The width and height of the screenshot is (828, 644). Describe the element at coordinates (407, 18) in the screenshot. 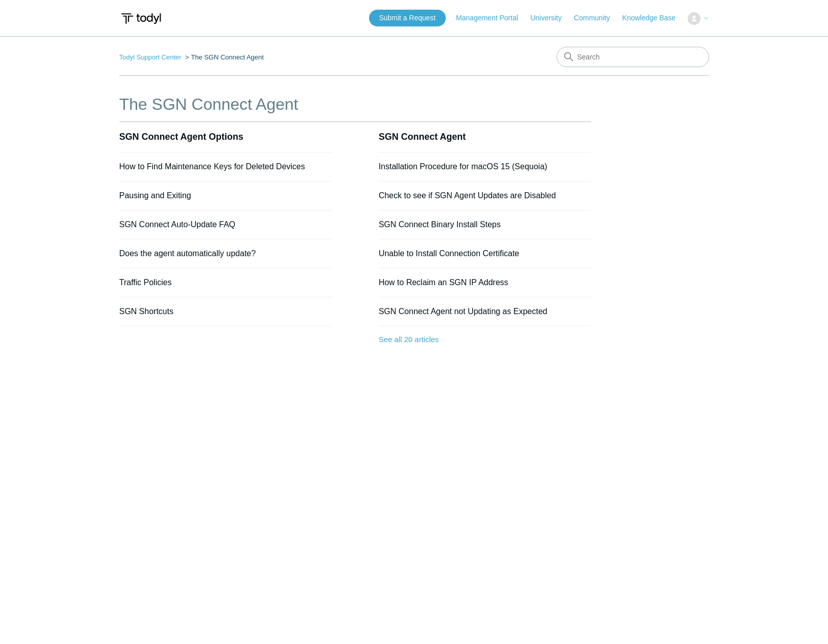

I see `a: Submit a Request` at that location.